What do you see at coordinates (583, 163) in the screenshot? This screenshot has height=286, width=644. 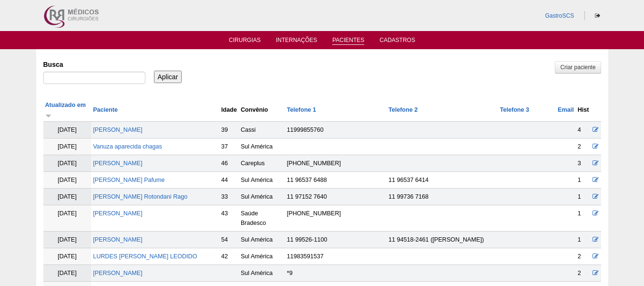 I see `td: 3` at bounding box center [583, 163].